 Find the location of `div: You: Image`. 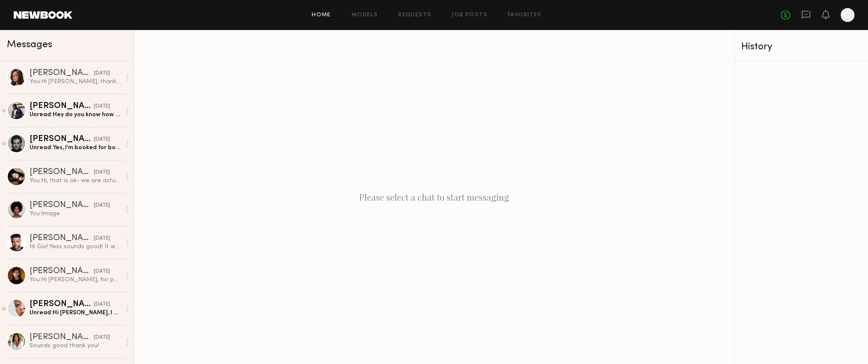

div: You: Image is located at coordinates (75, 214).